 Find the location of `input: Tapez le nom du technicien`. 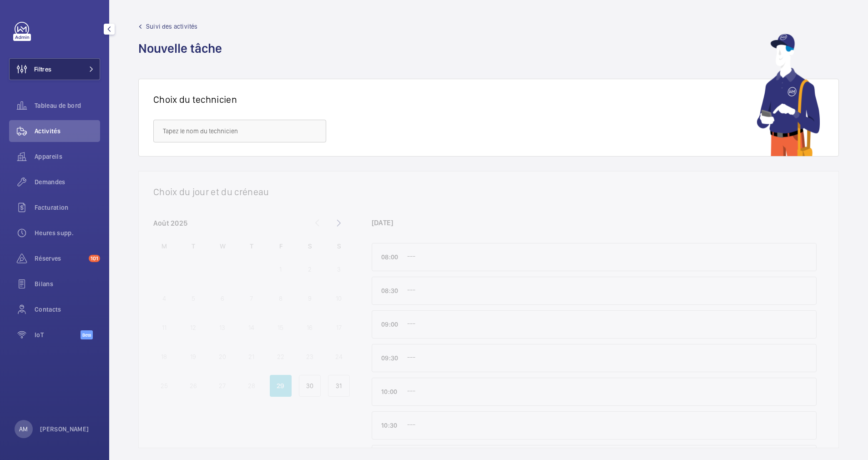

input: Tapez le nom du technicien is located at coordinates (240, 131).